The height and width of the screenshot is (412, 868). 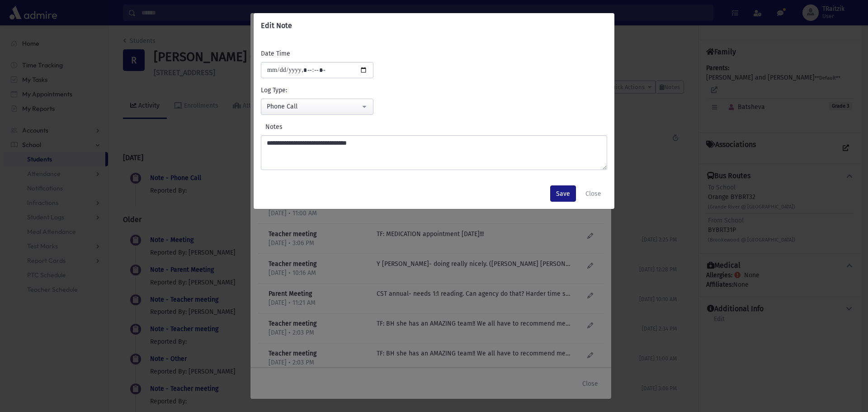 What do you see at coordinates (276, 53) in the screenshot?
I see `label: Date Time` at bounding box center [276, 53].